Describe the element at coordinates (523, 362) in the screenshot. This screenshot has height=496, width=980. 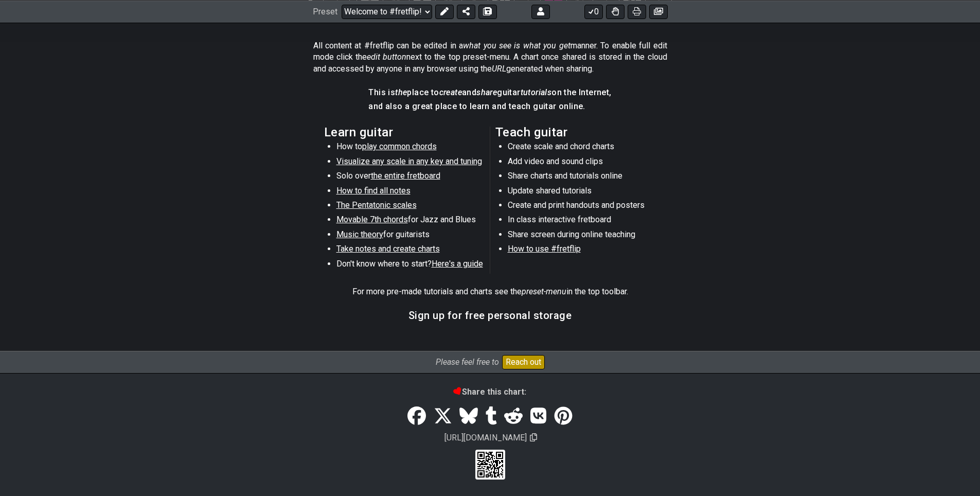
I see `button: Reach out` at that location.